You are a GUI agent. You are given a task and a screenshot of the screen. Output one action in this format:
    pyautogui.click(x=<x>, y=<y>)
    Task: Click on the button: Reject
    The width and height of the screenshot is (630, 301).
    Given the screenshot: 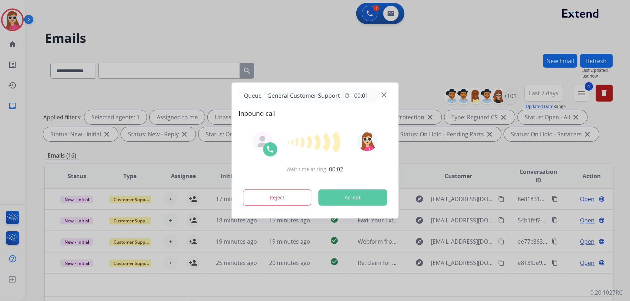 What is the action you would take?
    pyautogui.click(x=277, y=198)
    